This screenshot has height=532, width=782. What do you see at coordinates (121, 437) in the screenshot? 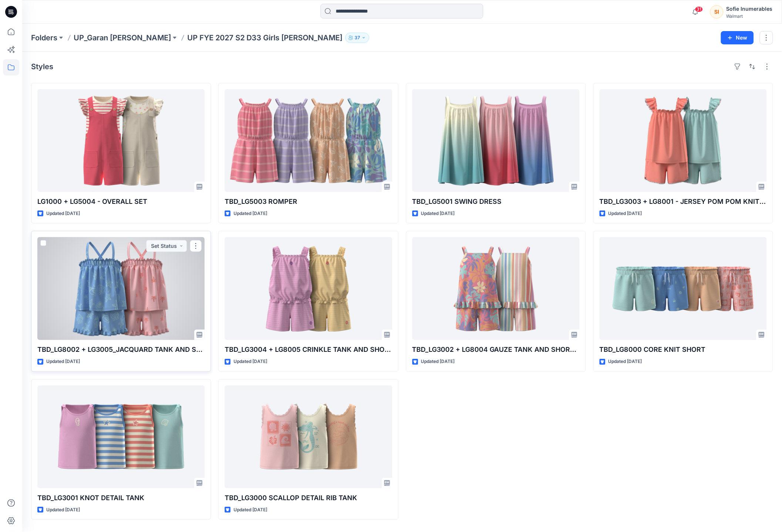
I see `a: TBD_LG3001 KNOT DETAIL TANK` at bounding box center [121, 437].